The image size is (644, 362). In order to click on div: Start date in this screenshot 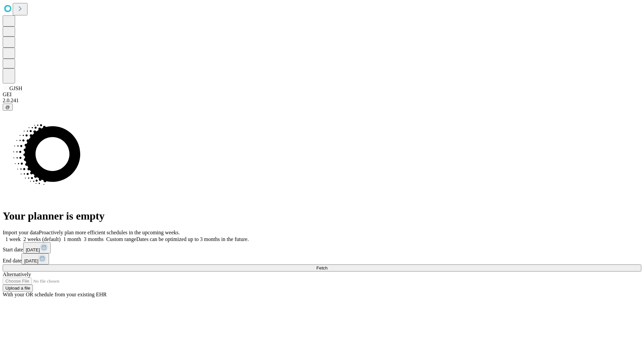, I will do `click(322, 248)`.